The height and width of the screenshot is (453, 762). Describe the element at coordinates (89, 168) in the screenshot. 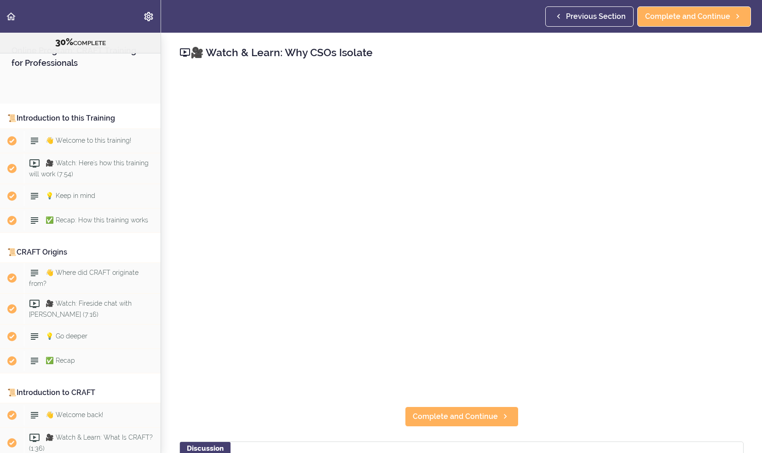

I see `span: 🎥 Watch: Here's how this training will work (7:54)` at that location.